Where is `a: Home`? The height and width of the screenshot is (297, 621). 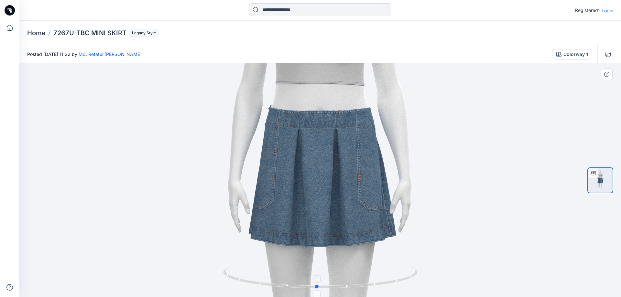 a: Home is located at coordinates (36, 33).